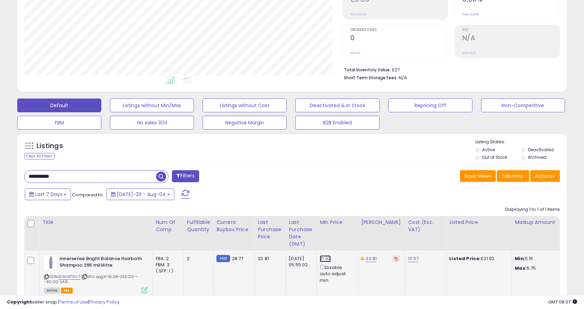 The width and height of the screenshot is (584, 309). I want to click on span: FBA, so click(67, 290).